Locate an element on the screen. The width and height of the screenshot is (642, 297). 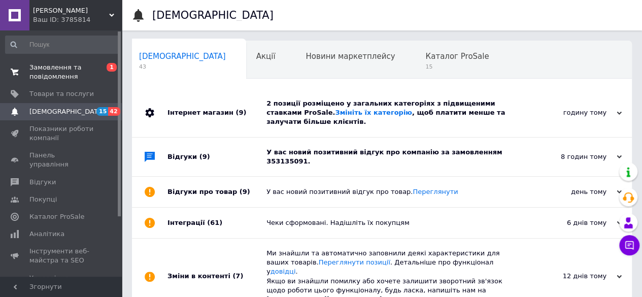
div: 12 днів тому is located at coordinates (571, 276).